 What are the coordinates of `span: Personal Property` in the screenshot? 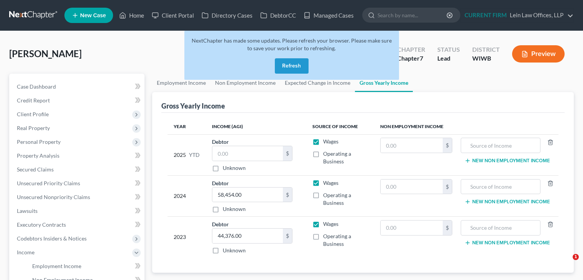 It's located at (39, 142).